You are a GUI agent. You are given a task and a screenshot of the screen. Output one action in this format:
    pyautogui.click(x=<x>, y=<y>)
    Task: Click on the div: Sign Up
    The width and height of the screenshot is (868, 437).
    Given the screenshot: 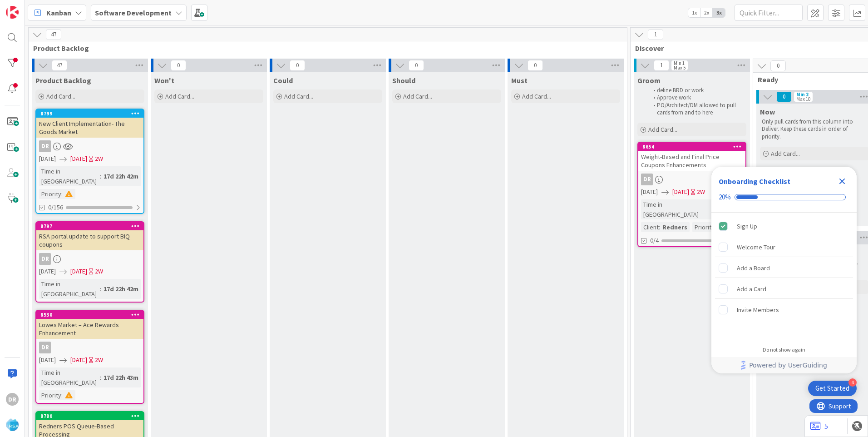 What is the action you would take?
    pyautogui.click(x=747, y=226)
    